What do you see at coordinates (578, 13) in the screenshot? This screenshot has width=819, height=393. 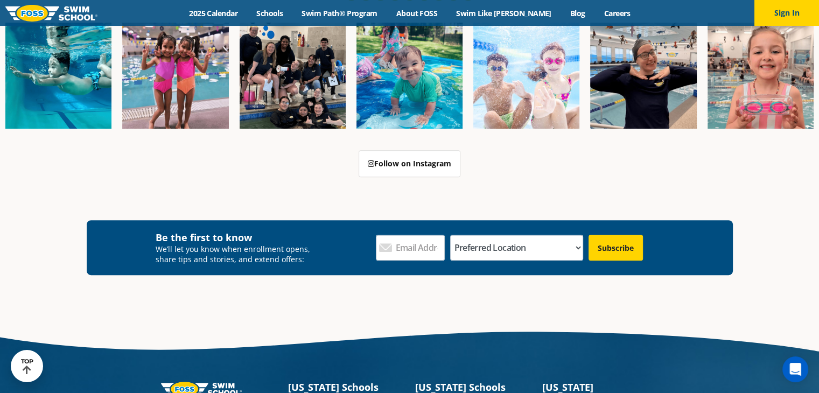 I see `a: Blog` at bounding box center [578, 13].